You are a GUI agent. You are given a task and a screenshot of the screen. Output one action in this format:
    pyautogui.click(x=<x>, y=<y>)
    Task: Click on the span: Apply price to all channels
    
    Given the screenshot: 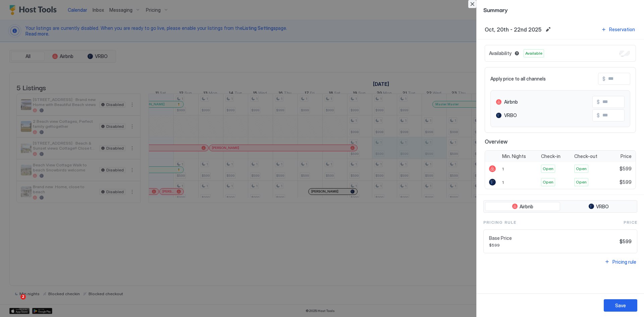 What is the action you would take?
    pyautogui.click(x=518, y=79)
    